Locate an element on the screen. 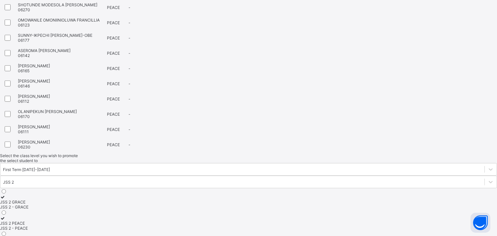 This screenshot has height=236, width=497. span: OMOWANILE OMONIINIOLUWA FRANCILLIA is located at coordinates (62, 20).